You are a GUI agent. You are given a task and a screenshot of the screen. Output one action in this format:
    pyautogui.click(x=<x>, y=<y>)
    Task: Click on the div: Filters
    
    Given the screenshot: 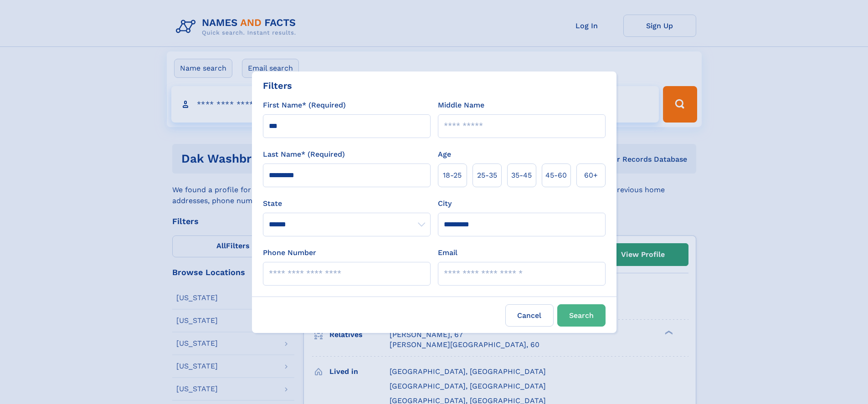 What is the action you would take?
    pyautogui.click(x=277, y=86)
    